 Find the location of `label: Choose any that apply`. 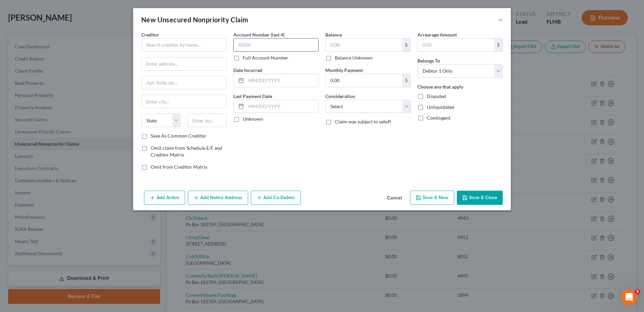

label: Choose any that apply is located at coordinates (441, 86).